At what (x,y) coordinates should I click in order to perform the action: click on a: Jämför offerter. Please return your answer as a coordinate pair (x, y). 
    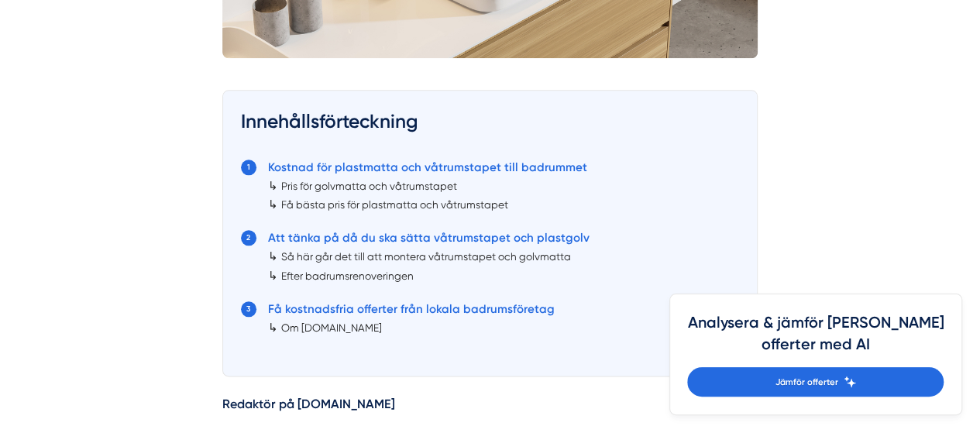
    Looking at the image, I should click on (815, 381).